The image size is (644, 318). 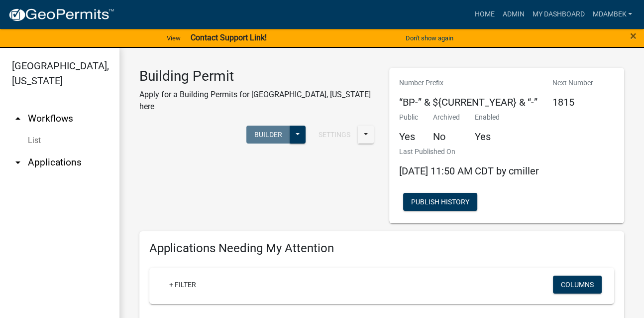 I want to click on a: + Filter, so click(x=182, y=284).